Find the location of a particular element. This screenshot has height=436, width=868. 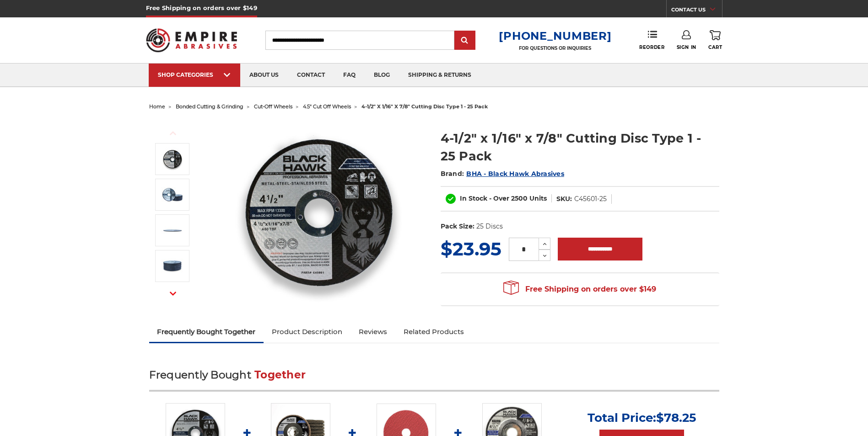

span: 2500 is located at coordinates (519, 199).